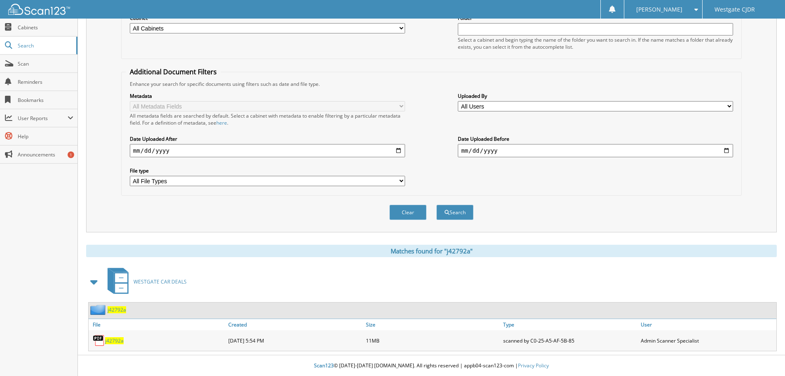  What do you see at coordinates (268, 139) in the screenshot?
I see `label: Date Uploaded After` at bounding box center [268, 139].